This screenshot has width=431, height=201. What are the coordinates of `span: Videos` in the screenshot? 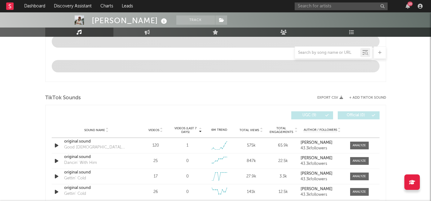 It's located at (154, 130).